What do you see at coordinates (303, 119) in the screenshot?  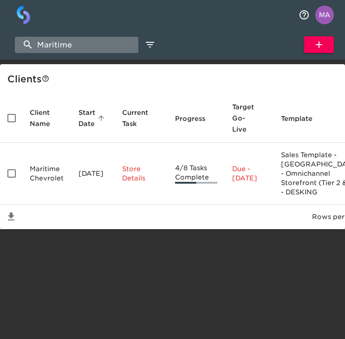 I see `span: Template` at bounding box center [303, 119].